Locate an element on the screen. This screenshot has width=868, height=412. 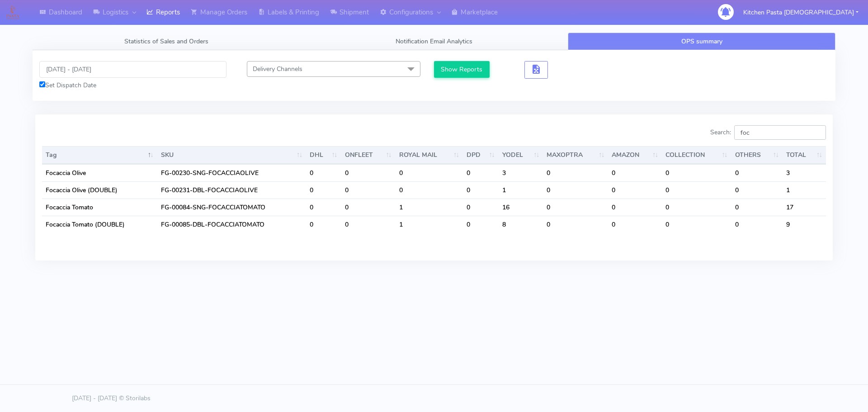
th: TOTAL : activate to sort column ascending is located at coordinates (804, 155).